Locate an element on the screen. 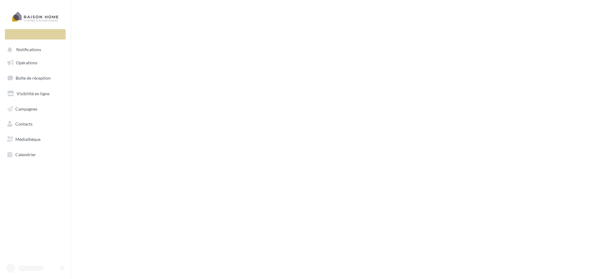  span: Boîte de réception is located at coordinates (33, 78).